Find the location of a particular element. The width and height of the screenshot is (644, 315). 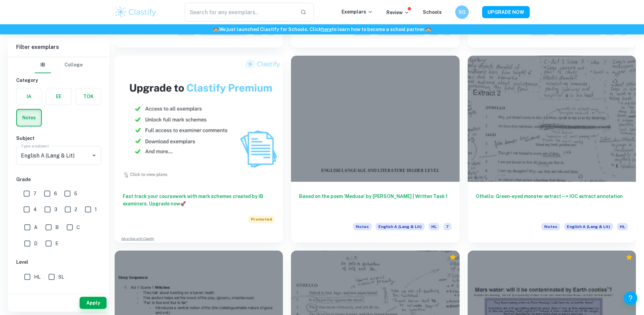

button: Notes is located at coordinates (29, 118).